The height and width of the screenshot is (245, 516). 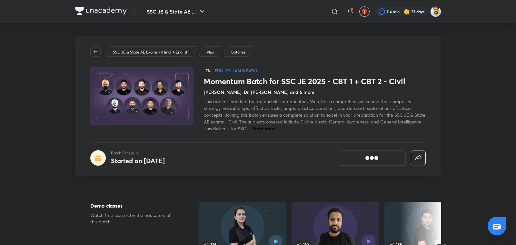 I want to click on span: Read more, so click(x=264, y=128).